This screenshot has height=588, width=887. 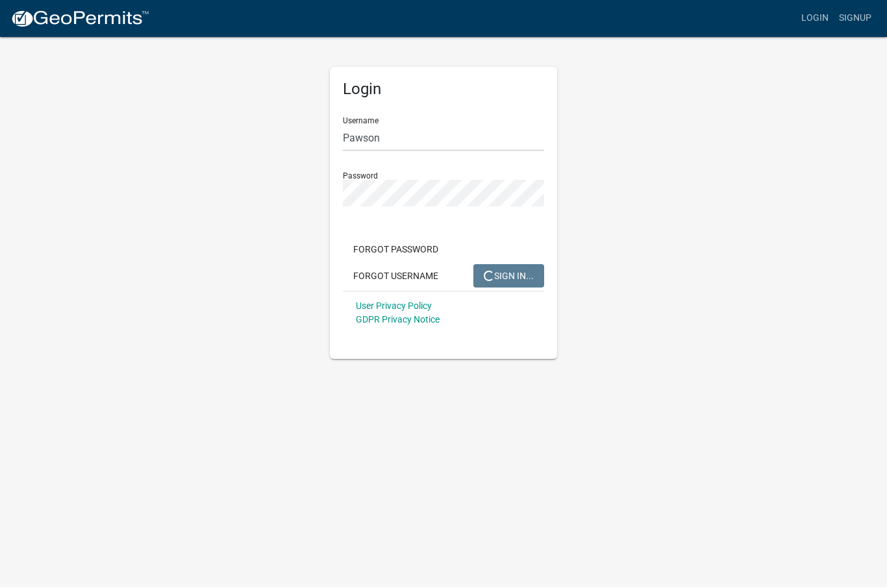 I want to click on a: GDPR Privacy Notice, so click(x=397, y=320).